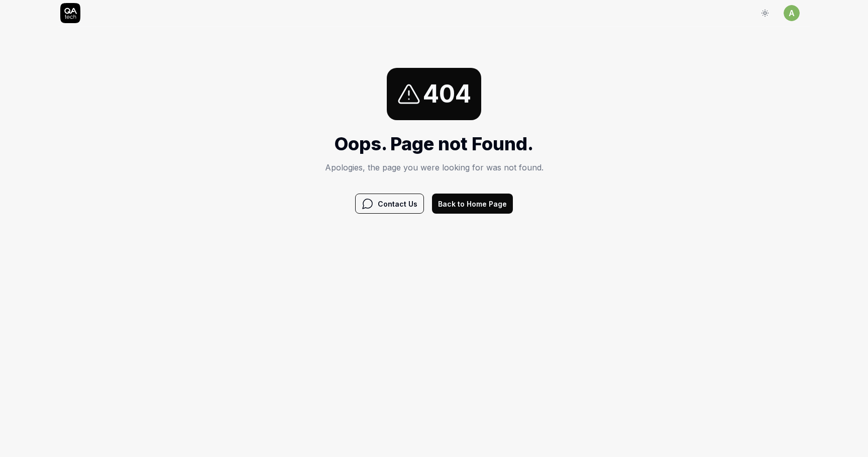 The width and height of the screenshot is (868, 457). What do you see at coordinates (389, 203) in the screenshot?
I see `button: Contact Us` at bounding box center [389, 203].